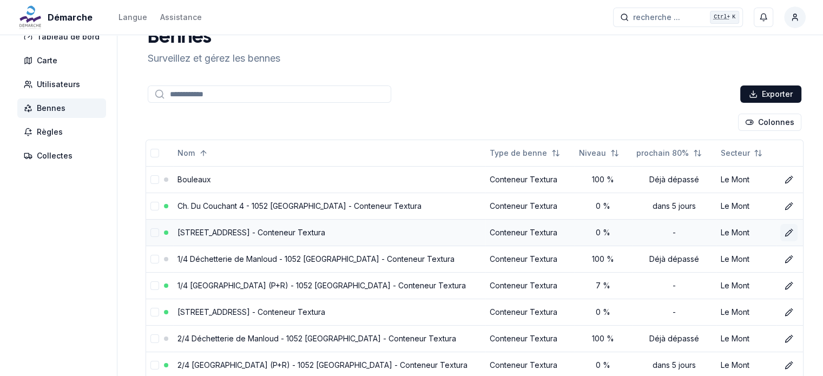  Describe the element at coordinates (68, 37) in the screenshot. I see `span: Tableau de bord` at that location.